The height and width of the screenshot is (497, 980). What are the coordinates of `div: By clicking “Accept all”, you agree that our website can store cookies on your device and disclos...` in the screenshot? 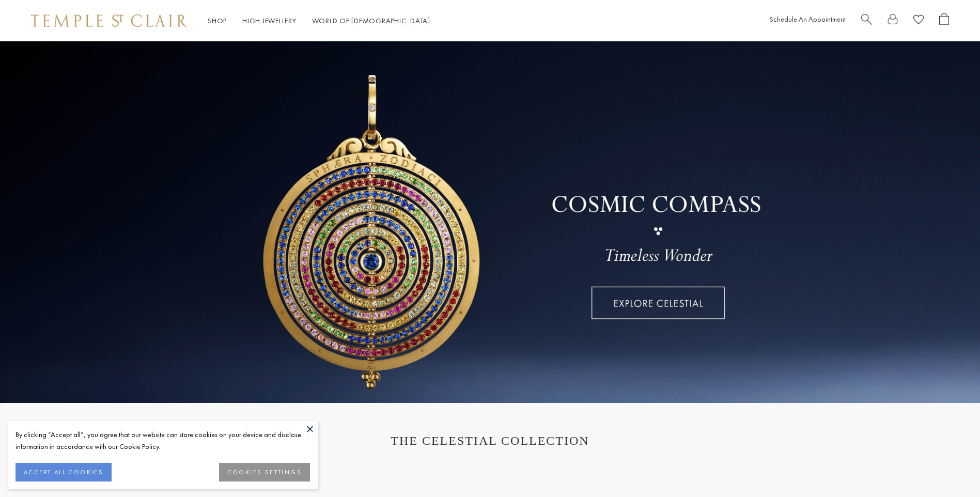 It's located at (163, 441).